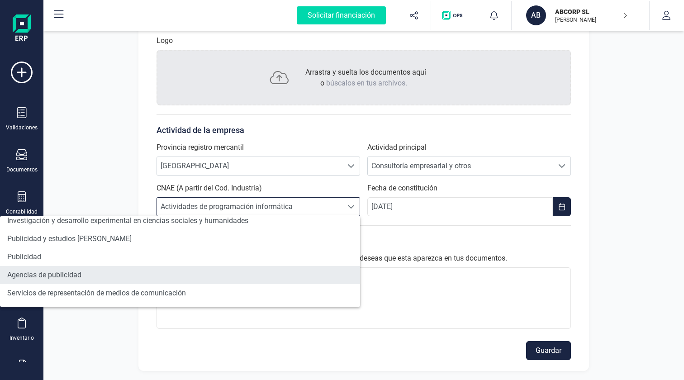 This screenshot has height=380, width=684. Describe the element at coordinates (562, 207) in the screenshot. I see `button: Choose Date` at that location.